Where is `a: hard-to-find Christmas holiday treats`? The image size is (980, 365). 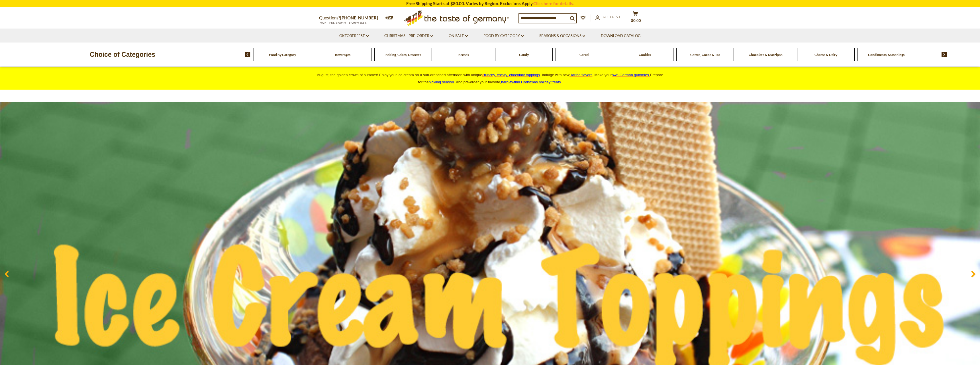 a: hard-to-find Christmas holiday treats is located at coordinates (531, 81).